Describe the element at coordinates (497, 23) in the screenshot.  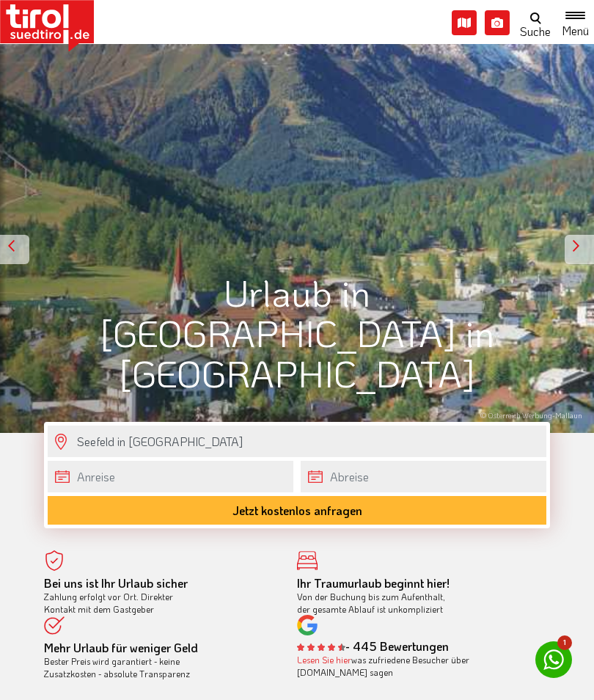
I see `i: Fotogalerie` at that location.